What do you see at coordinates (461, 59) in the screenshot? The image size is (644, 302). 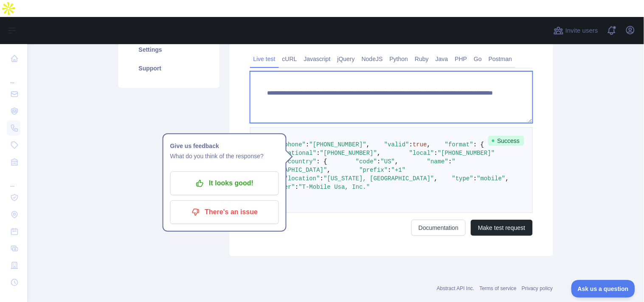 I see `a: PHP` at bounding box center [461, 59].